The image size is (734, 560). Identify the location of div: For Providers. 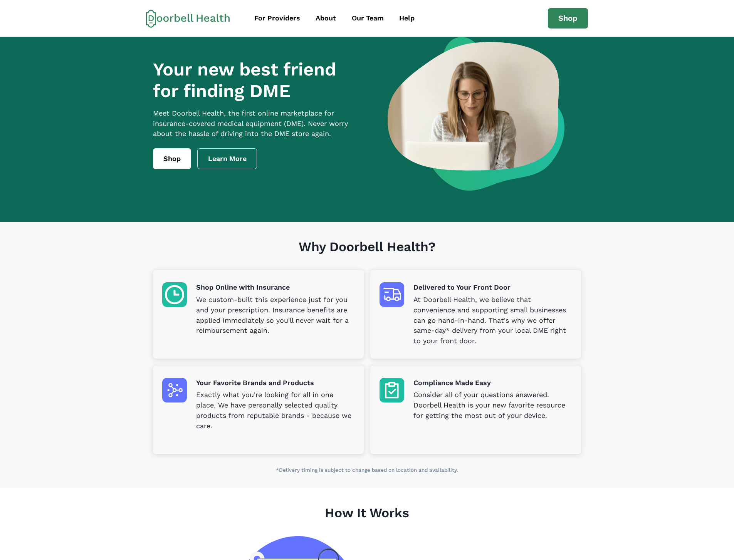
(276, 18).